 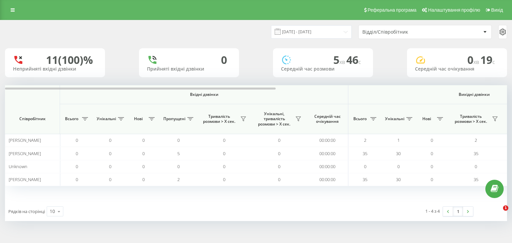 What do you see at coordinates (52, 212) in the screenshot?
I see `div: 10` at bounding box center [52, 212].